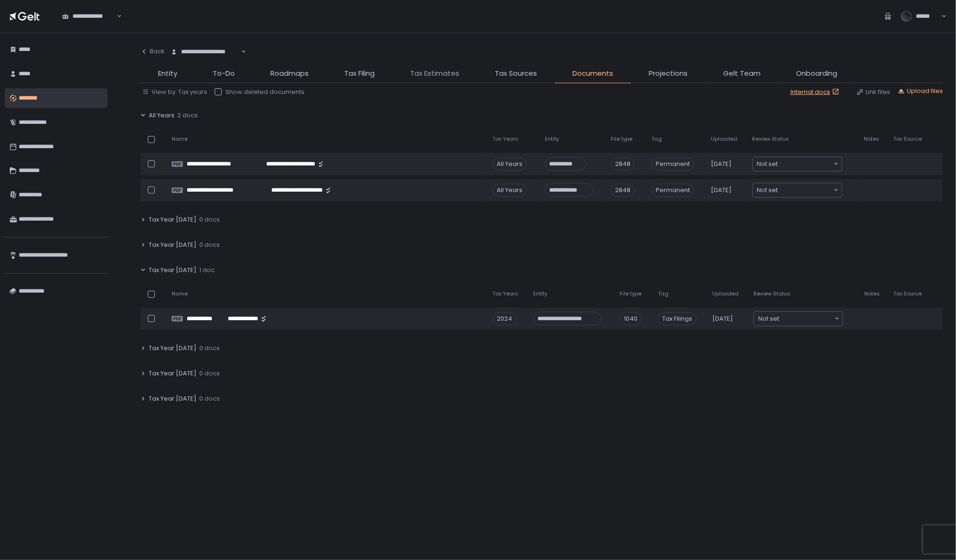  I want to click on span: All Years, so click(162, 115).